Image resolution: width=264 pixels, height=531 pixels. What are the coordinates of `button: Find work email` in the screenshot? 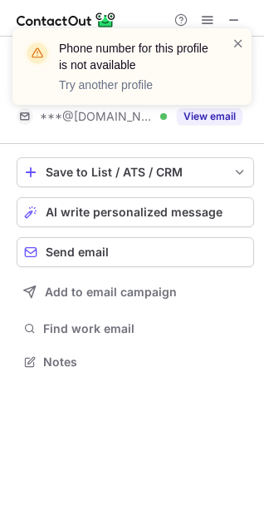 It's located at (136, 329).